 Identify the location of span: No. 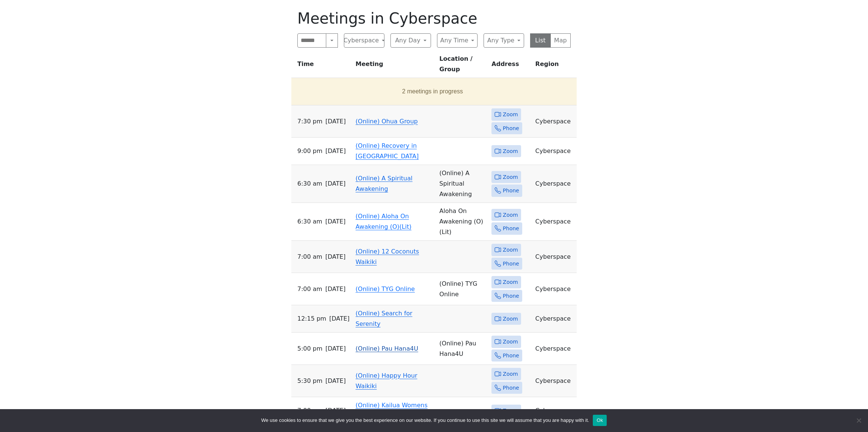
(858, 421).